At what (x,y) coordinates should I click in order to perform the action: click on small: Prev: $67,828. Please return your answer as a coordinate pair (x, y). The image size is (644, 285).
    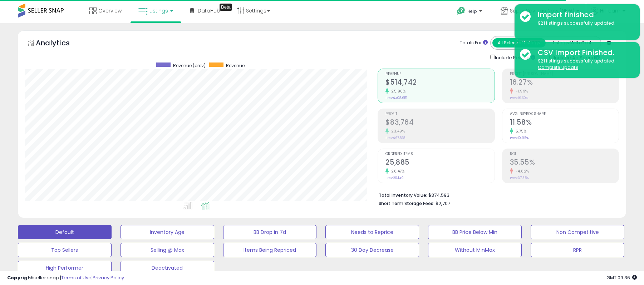
    Looking at the image, I should click on (395, 138).